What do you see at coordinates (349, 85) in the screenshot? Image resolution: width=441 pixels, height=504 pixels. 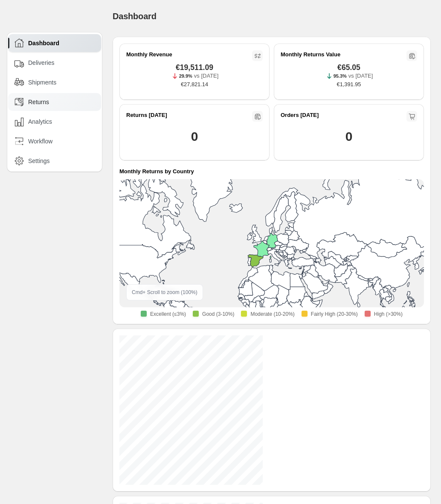 I see `span: €1,391.95` at bounding box center [349, 85].